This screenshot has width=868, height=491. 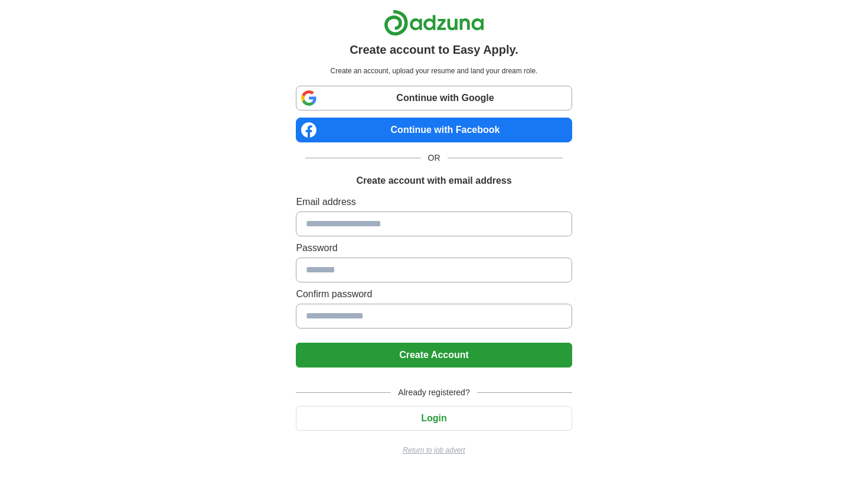 I want to click on span: Already registered?, so click(x=433, y=392).